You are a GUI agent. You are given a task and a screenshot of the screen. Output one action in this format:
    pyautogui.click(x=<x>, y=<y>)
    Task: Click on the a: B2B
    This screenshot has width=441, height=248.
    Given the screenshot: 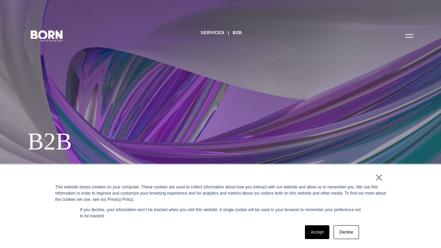 What is the action you would take?
    pyautogui.click(x=237, y=33)
    